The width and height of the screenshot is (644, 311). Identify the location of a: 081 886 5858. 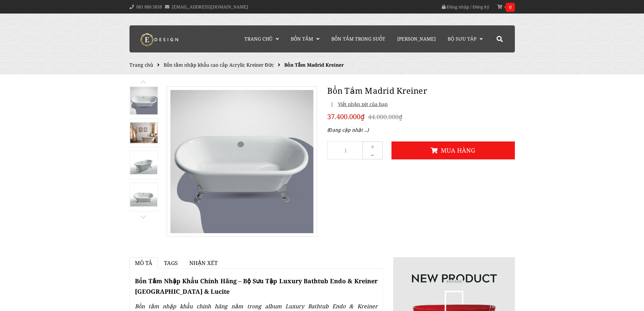
(149, 7).